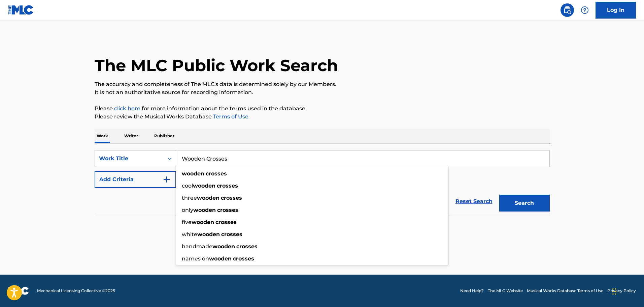  I want to click on span: handmade, so click(197, 246).